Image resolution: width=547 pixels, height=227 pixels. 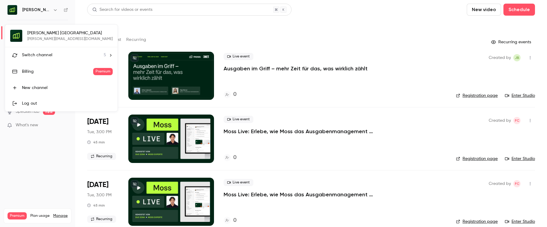 What do you see at coordinates (103, 72) in the screenshot?
I see `span: Premium` at bounding box center [103, 72].